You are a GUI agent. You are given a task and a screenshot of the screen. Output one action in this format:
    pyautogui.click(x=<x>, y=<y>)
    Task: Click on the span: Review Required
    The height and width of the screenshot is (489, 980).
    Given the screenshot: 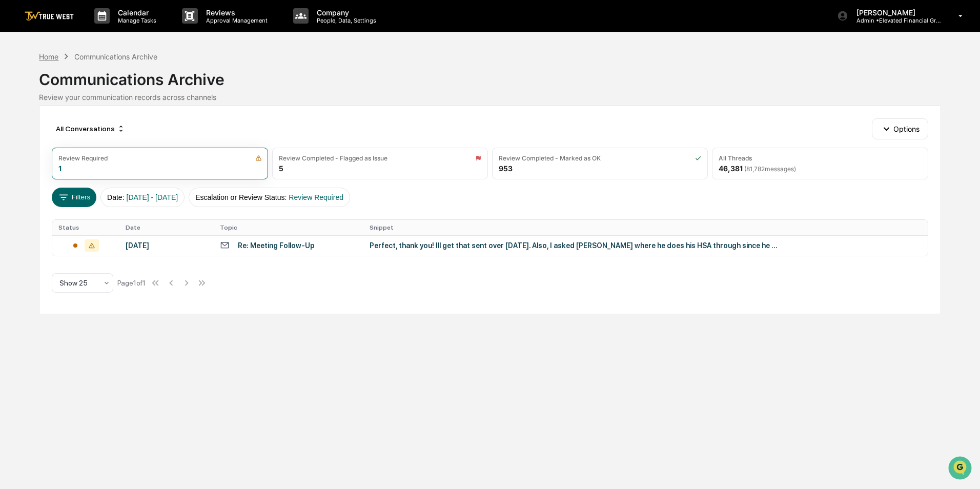 What is the action you would take?
    pyautogui.click(x=316, y=197)
    